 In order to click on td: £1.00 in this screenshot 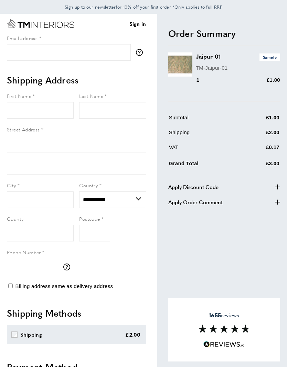, I will do `click(263, 120)`.